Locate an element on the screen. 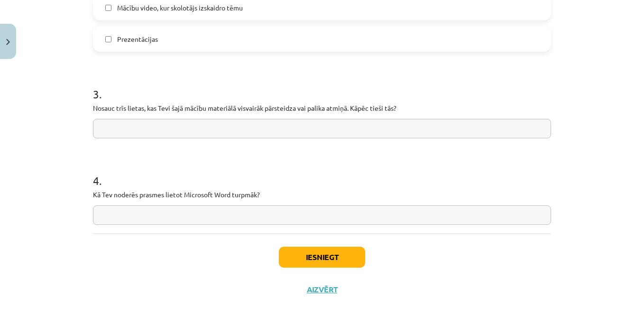  span: Prezentācijas is located at coordinates (137, 39).